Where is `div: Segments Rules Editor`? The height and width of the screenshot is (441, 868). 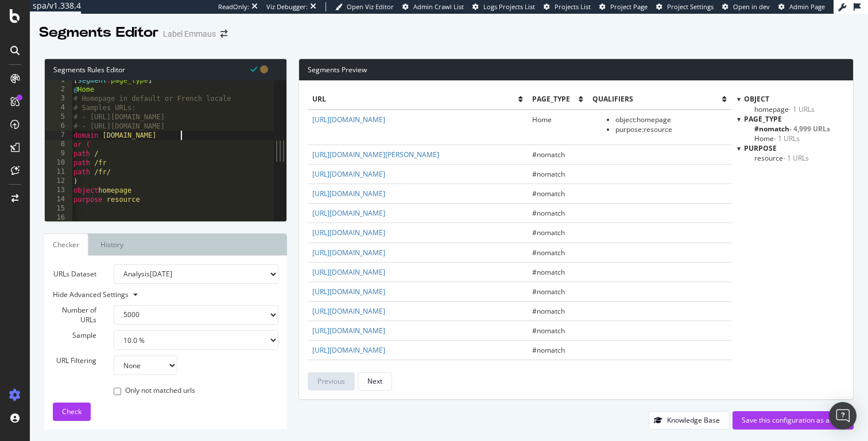
div: Segments Rules Editor is located at coordinates (165, 70).